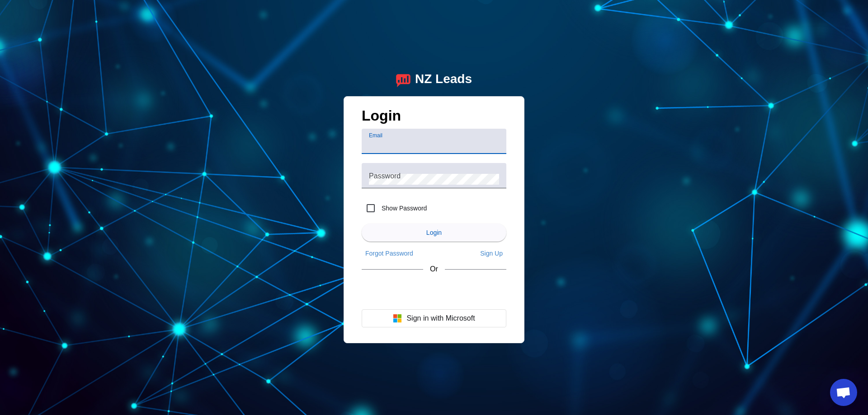 This screenshot has height=415, width=868. Describe the element at coordinates (389, 253) in the screenshot. I see `span: Forgot Password` at that location.